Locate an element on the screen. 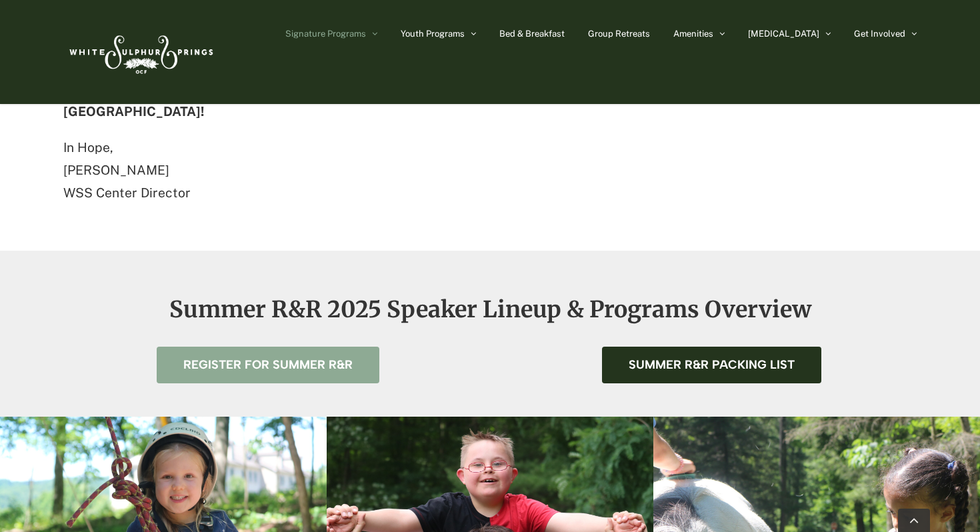 This screenshot has height=532, width=980. span: Signature Programs is located at coordinates (325, 34).